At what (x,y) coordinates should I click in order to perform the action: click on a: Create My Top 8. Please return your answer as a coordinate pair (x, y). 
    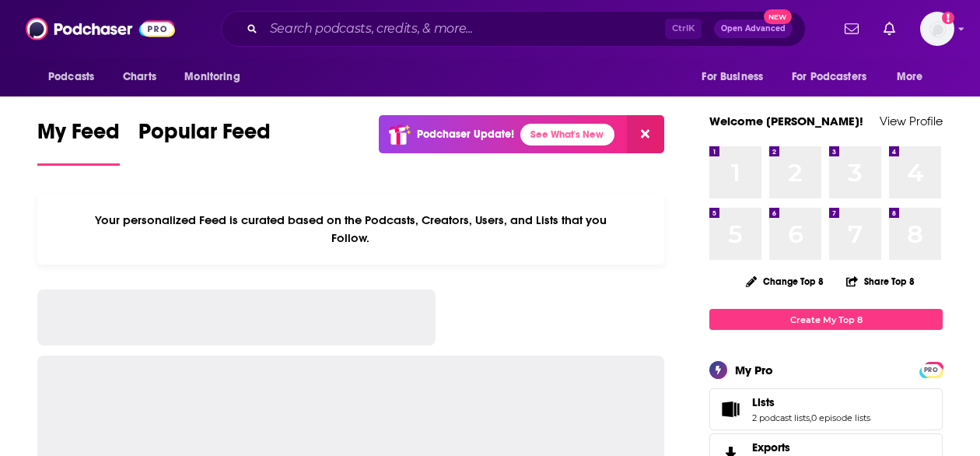
    Looking at the image, I should click on (826, 319).